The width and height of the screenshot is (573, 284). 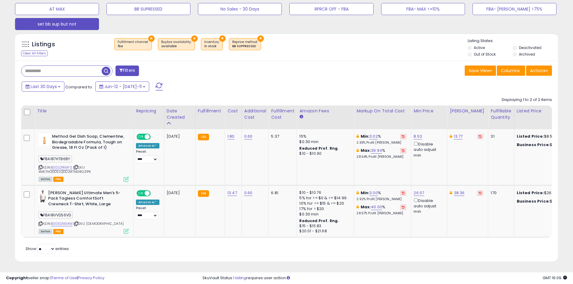 I want to click on a: 0.60, so click(x=249, y=137).